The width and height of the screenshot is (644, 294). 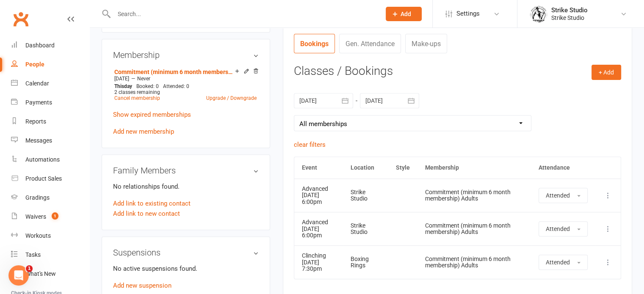 I want to click on a: Gradings, so click(x=50, y=197).